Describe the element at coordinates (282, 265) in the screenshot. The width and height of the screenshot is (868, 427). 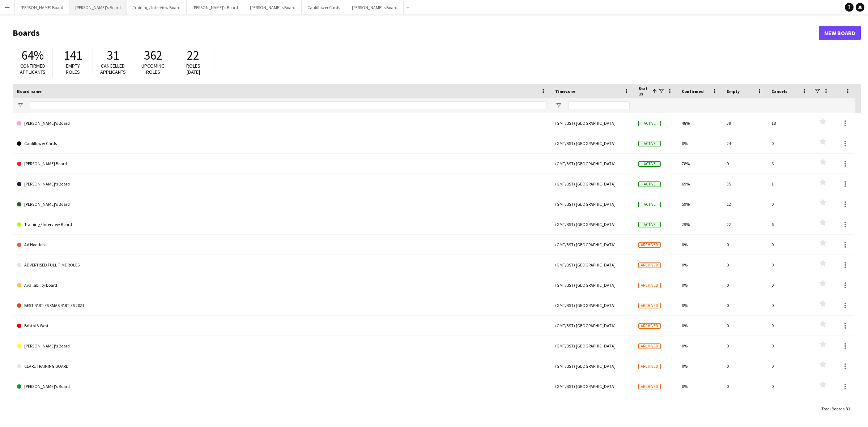
I see `a: ADVERTISED FULL TIME ROLES` at that location.